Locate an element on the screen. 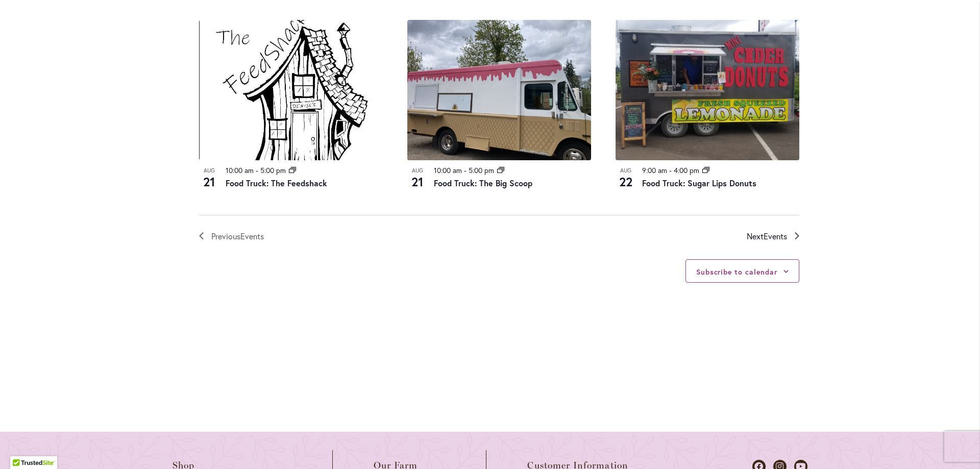 The width and height of the screenshot is (980, 469). button: Subscribe to calendar is located at coordinates (737, 271).